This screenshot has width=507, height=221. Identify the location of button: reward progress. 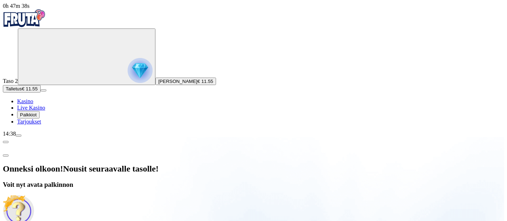
(87, 57).